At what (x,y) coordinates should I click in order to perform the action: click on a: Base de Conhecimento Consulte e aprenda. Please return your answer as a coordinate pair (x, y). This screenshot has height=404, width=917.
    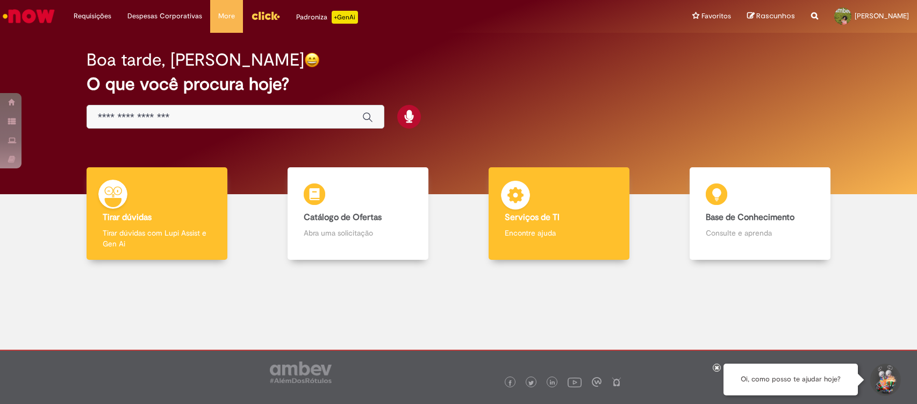
    Looking at the image, I should click on (760, 213).